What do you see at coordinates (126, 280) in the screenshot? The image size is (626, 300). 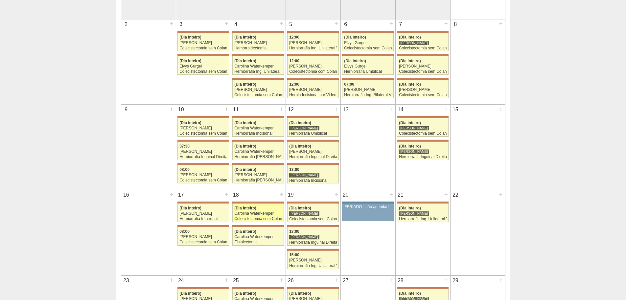 I see `div: 23` at bounding box center [126, 280].